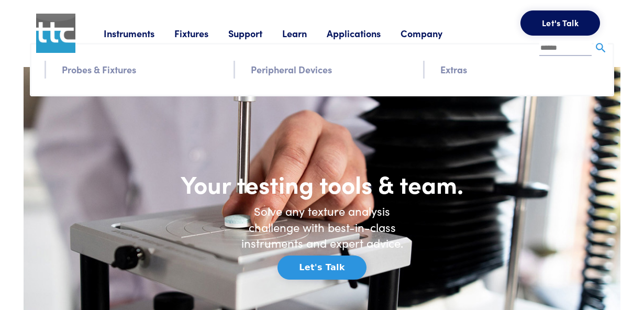 This screenshot has height=310, width=644. What do you see at coordinates (322, 227) in the screenshot?
I see `h6: Solve any texture analysis challenge with best-in-class instruments and expert advice.` at bounding box center [322, 227].